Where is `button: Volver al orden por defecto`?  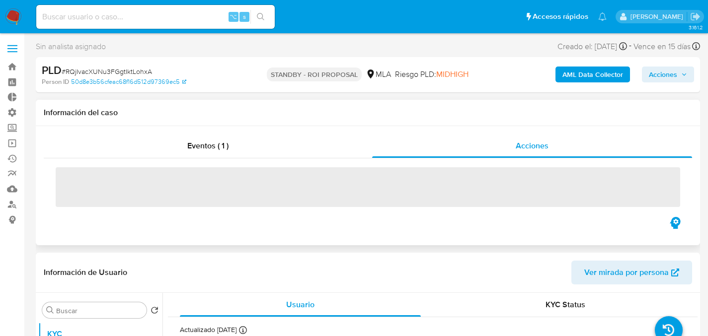
button: Volver al orden por defecto is located at coordinates (155, 312).